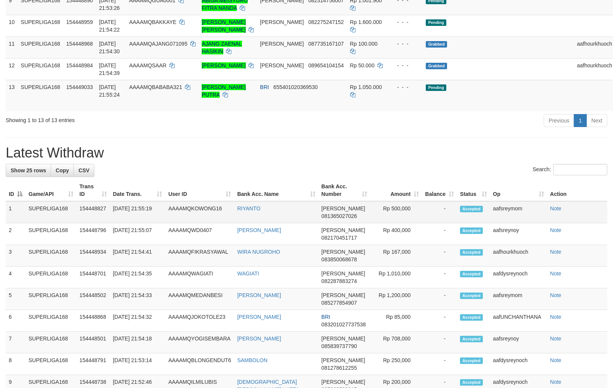  What do you see at coordinates (396, 342) in the screenshot?
I see `td: Rp 708,000` at bounding box center [396, 342].